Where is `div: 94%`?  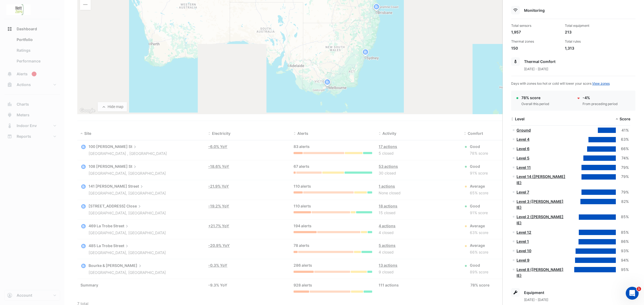 div: 94% is located at coordinates (622, 260).